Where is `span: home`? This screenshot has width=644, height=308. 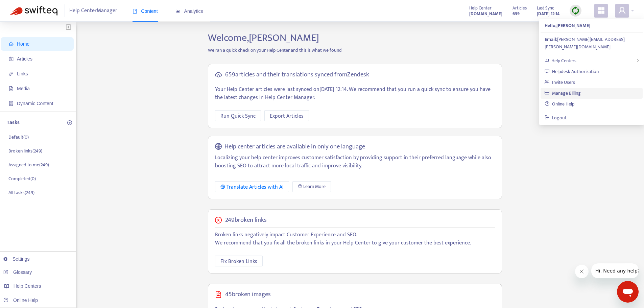
span: home is located at coordinates (11, 44).